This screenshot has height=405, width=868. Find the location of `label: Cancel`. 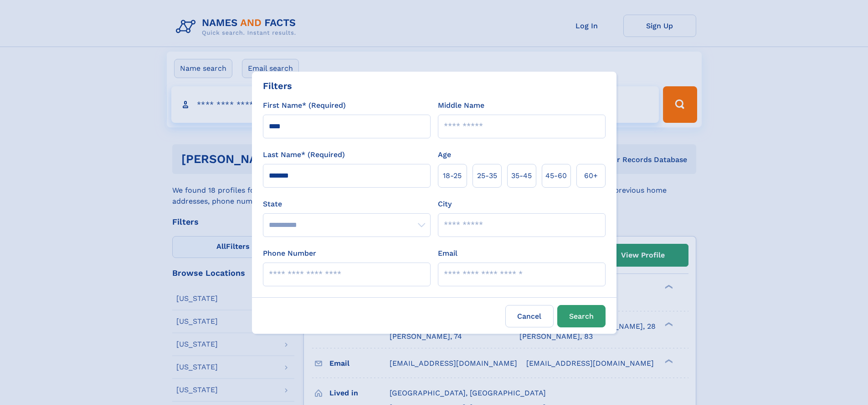

label: Cancel is located at coordinates (530, 316).